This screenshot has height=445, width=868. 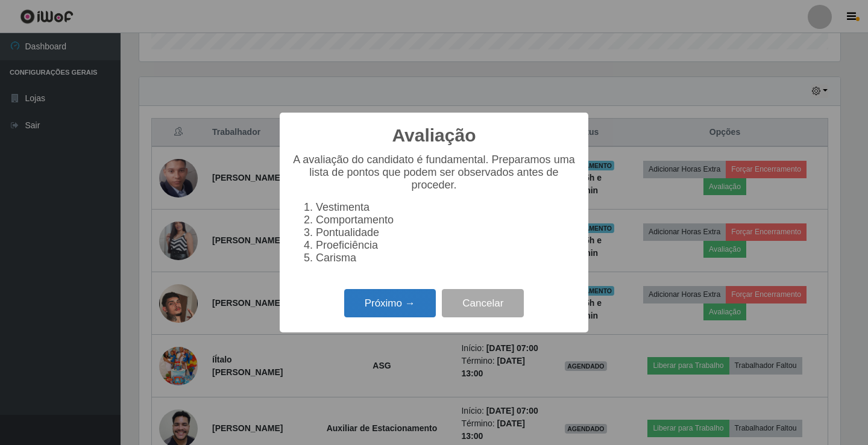 I want to click on li: Proeficiência, so click(x=446, y=245).